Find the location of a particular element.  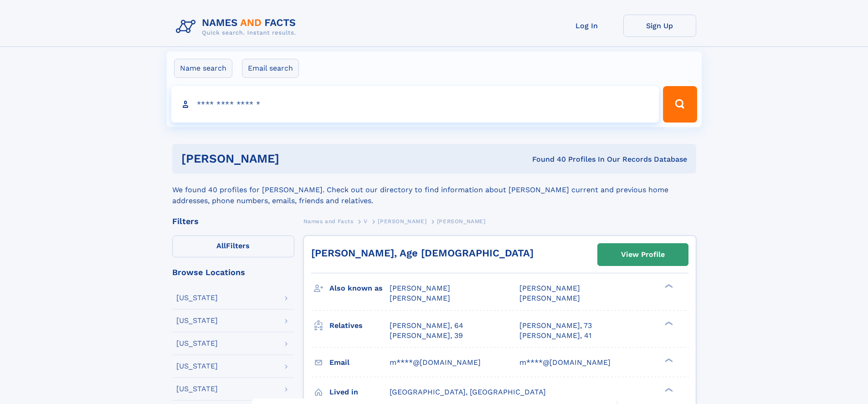

div: Filters is located at coordinates (233, 221).